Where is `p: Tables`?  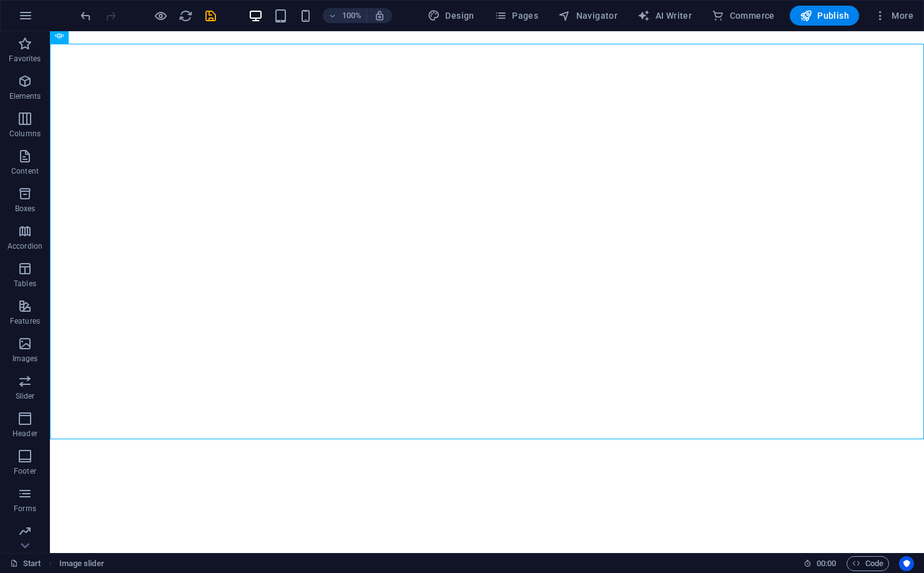 p: Tables is located at coordinates (25, 284).